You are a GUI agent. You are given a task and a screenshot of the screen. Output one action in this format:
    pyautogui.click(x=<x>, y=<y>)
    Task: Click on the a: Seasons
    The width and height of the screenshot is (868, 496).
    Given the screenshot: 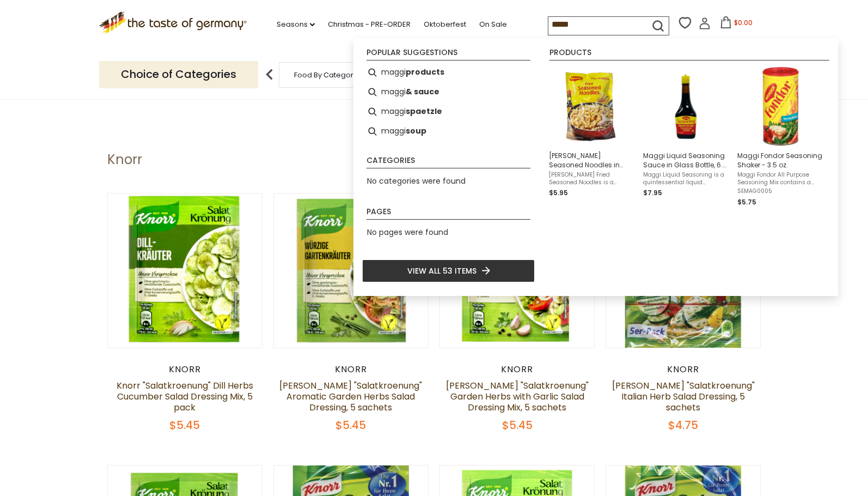 What is the action you would take?
    pyautogui.click(x=296, y=25)
    